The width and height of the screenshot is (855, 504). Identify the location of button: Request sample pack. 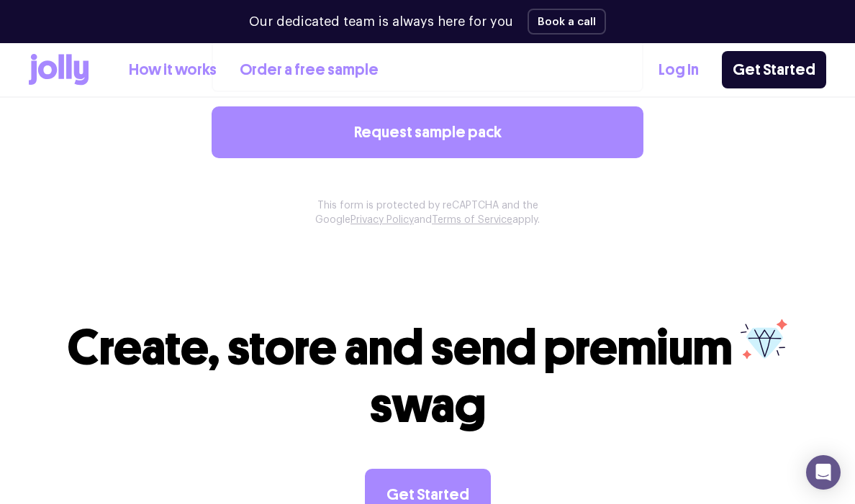
(427, 133).